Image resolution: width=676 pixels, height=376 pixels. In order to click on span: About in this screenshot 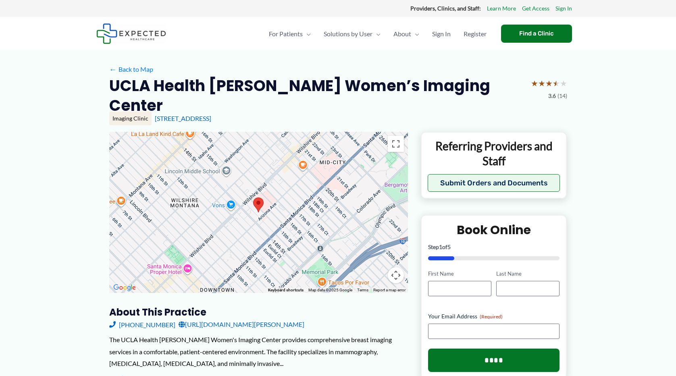, I will do `click(402, 34)`.